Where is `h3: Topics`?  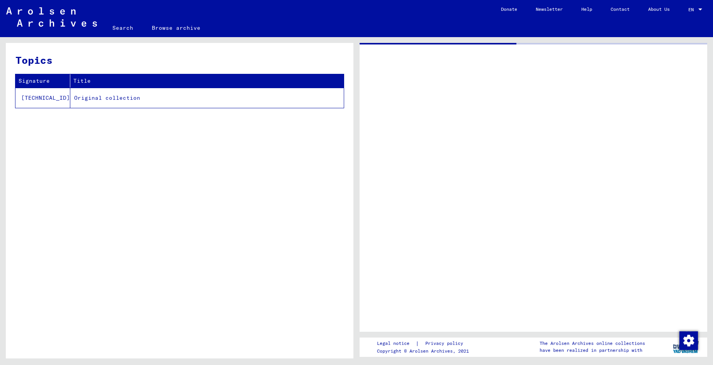
h3: Topics is located at coordinates (179, 60).